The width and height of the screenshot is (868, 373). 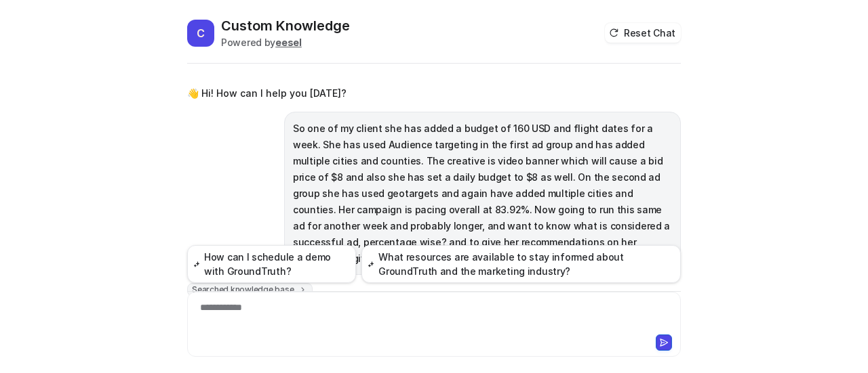 What do you see at coordinates (286, 26) in the screenshot?
I see `h2: Custom Knowledge` at bounding box center [286, 26].